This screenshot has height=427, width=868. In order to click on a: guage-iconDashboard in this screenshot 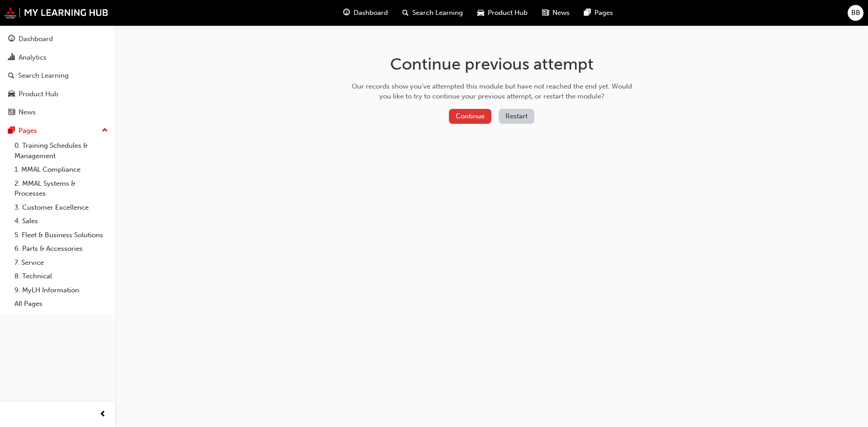, I will do `click(365, 13)`.